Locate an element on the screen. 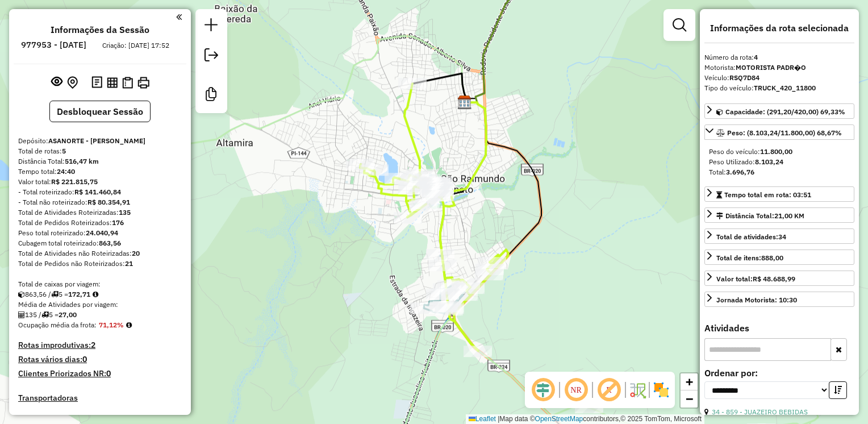 The image size is (868, 424). h4: Clientes Priorizados NR: is located at coordinates (100, 374).